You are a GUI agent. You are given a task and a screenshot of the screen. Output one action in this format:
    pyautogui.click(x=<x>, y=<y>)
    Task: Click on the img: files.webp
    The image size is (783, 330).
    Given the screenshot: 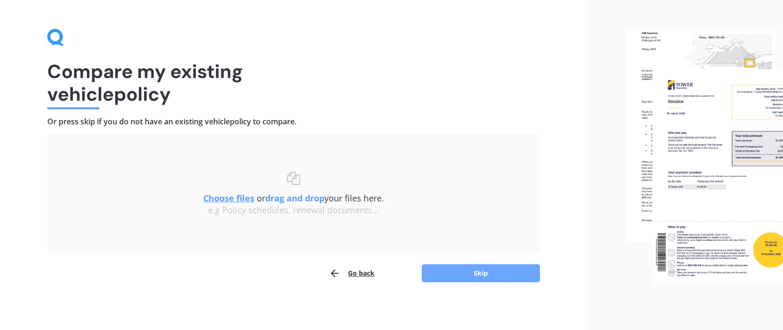 What is the action you would take?
    pyautogui.click(x=704, y=155)
    